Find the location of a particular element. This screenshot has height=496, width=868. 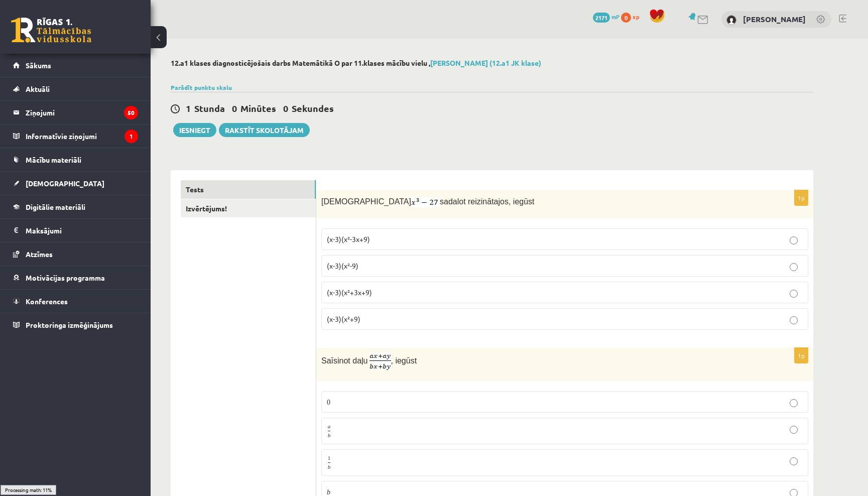

input: (x-3)(x²-9) is located at coordinates (794, 267).